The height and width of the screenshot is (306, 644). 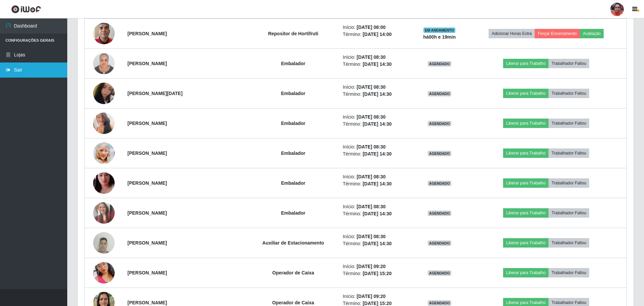 What do you see at coordinates (104, 34) in the screenshot?
I see `img: 1753556561718.jpeg` at bounding box center [104, 34].